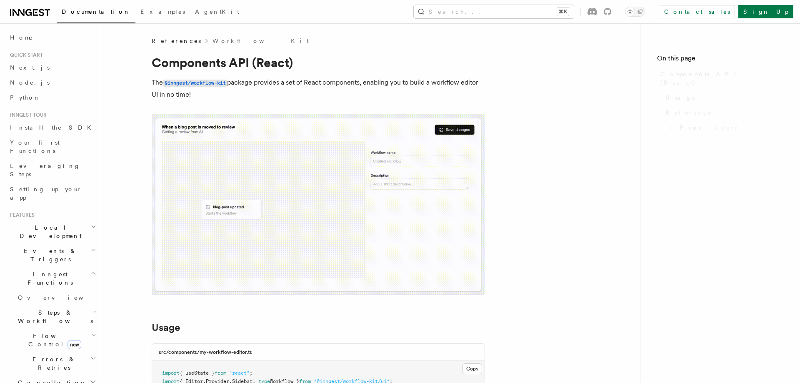  Describe the element at coordinates (56, 363) in the screenshot. I see `button: Errors & Retries` at that location.